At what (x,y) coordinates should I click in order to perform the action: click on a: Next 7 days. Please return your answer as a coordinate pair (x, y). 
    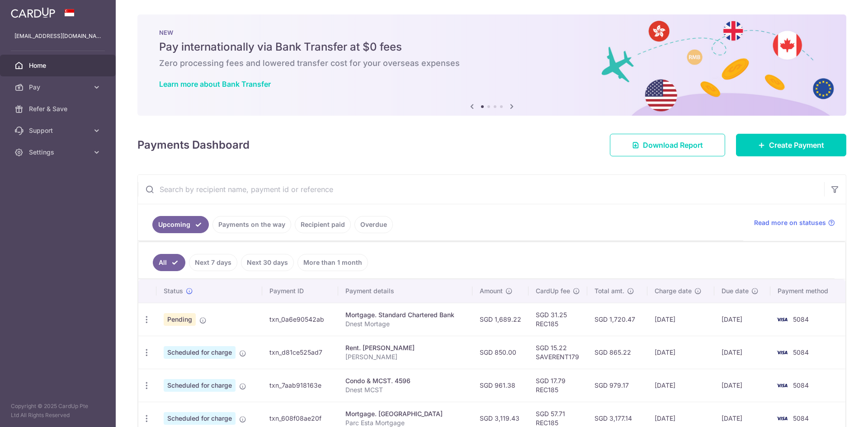
    Looking at the image, I should click on (213, 263).